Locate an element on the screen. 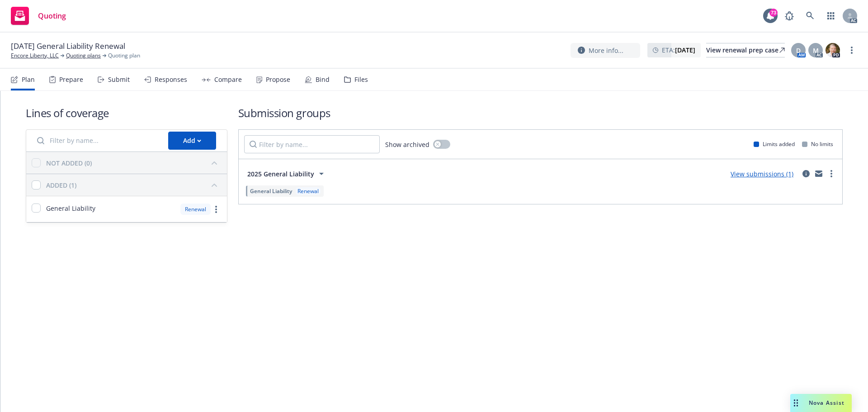  div: Files is located at coordinates (361, 80).